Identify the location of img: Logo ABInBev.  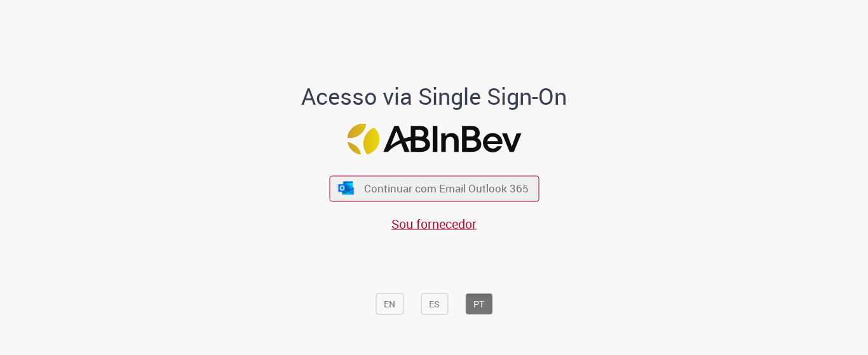
(434, 139).